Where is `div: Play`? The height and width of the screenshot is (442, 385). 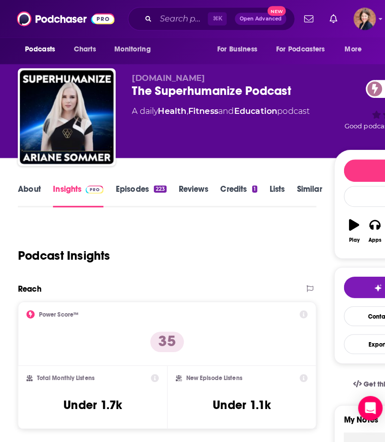
div: Play is located at coordinates (347, 235).